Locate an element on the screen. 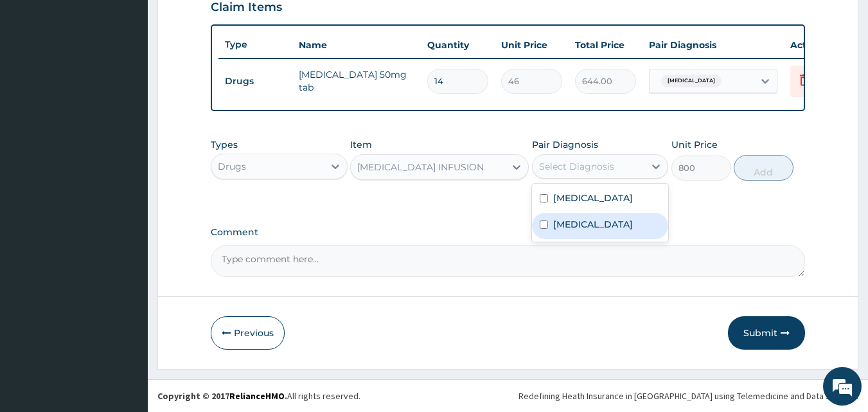 The image size is (868, 412). th: Pair Diagnosis is located at coordinates (713, 45).